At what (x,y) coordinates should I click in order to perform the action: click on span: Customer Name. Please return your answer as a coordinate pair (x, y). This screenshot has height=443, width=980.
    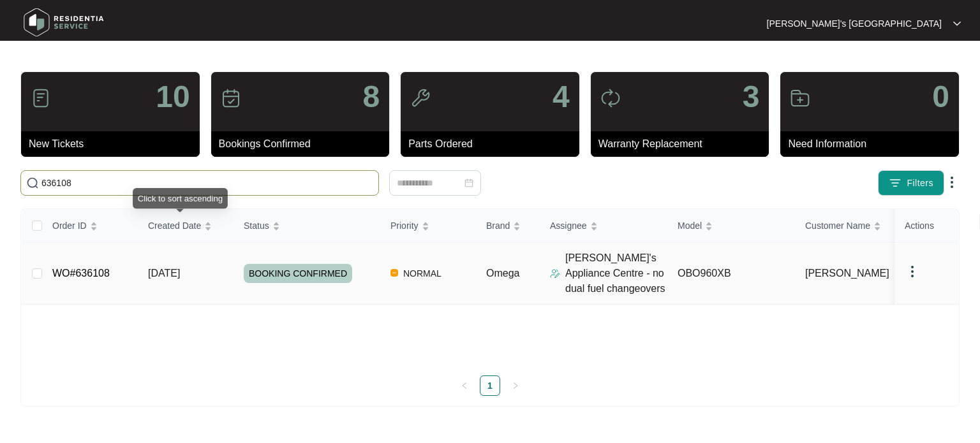
    Looking at the image, I should click on (838, 226).